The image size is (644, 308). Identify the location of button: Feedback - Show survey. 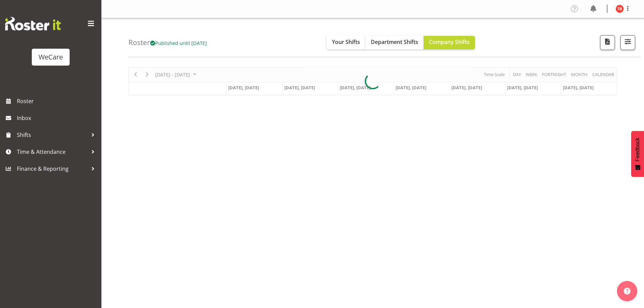
(637, 154).